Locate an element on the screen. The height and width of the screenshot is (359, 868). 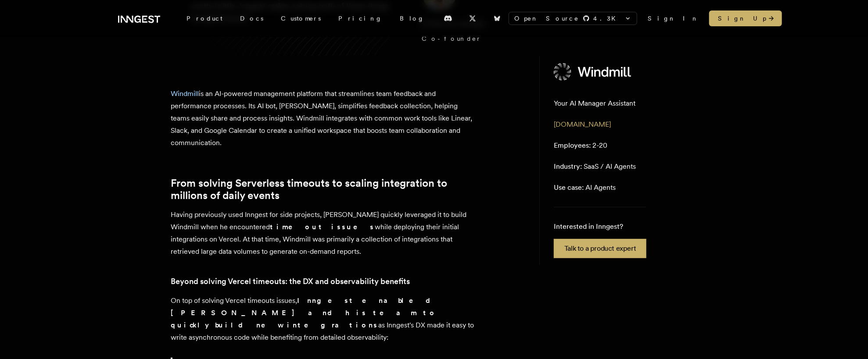
a: Talk to a product expert is located at coordinates (600, 249).